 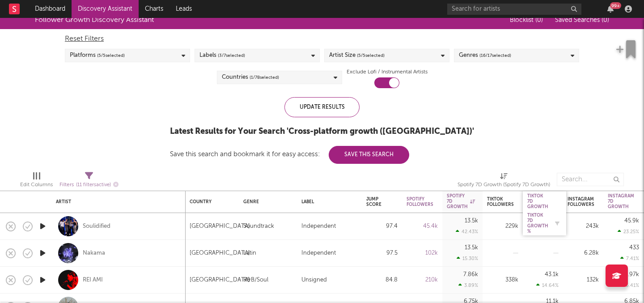 I want to click on div: 3.89 %, so click(x=468, y=285).